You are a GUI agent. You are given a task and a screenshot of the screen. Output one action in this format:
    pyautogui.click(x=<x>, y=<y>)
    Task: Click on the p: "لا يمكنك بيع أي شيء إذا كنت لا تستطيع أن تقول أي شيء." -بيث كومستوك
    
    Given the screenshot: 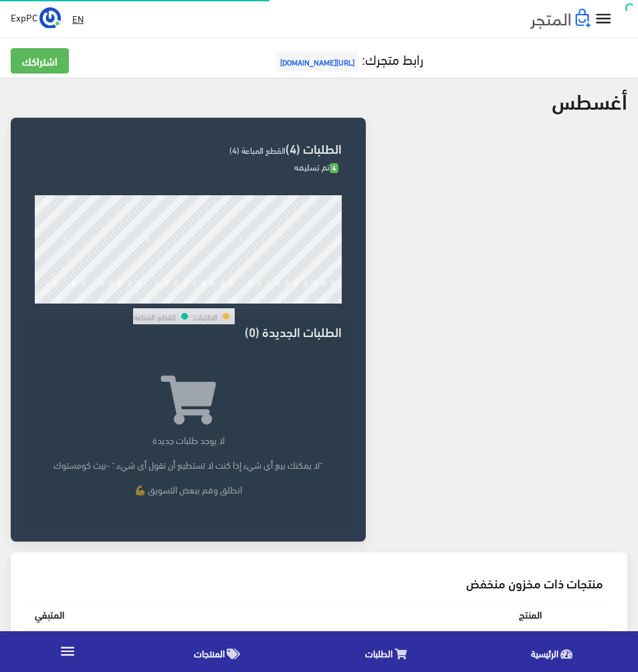 What is the action you would take?
    pyautogui.click(x=188, y=464)
    